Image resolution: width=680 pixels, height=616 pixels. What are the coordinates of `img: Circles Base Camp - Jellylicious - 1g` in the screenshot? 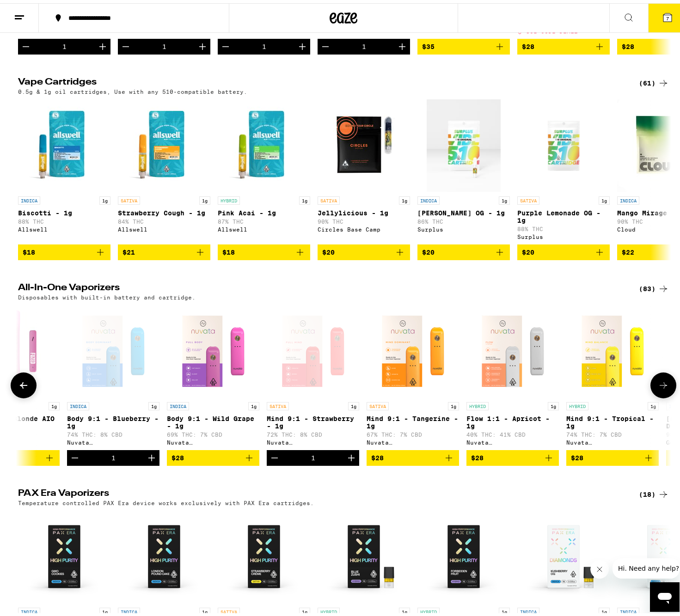 It's located at (363, 142).